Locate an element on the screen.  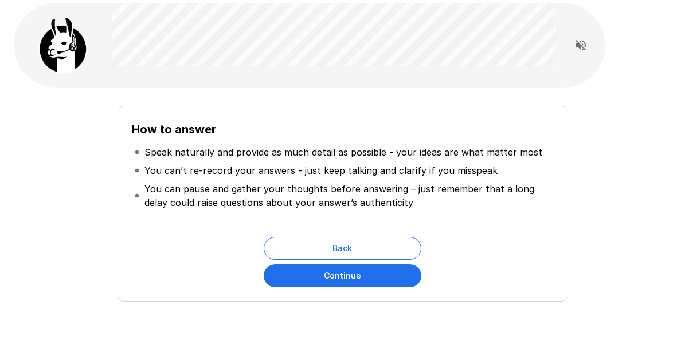
p: Speak naturally and provide as much detail as possible - your ideas are what matter most is located at coordinates (343, 152).